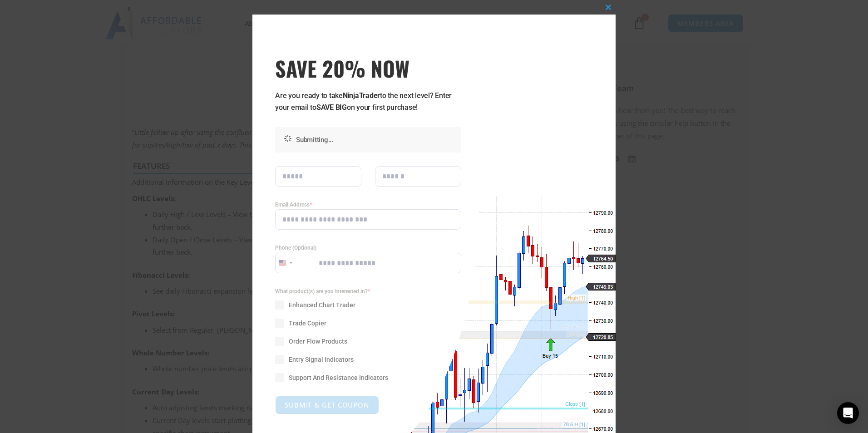 The height and width of the screenshot is (433, 868). Describe the element at coordinates (377, 140) in the screenshot. I see `p: Submitting...` at that location.